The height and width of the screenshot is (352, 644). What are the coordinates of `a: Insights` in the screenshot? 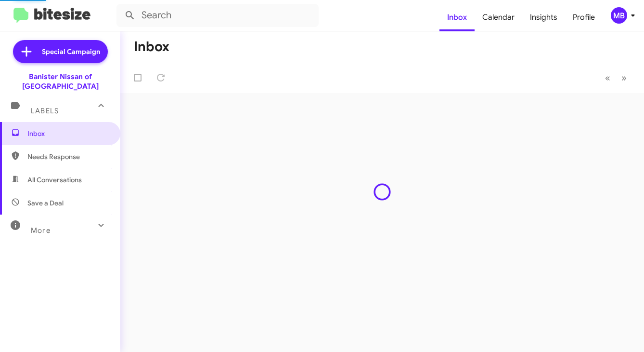 It's located at (543, 17).